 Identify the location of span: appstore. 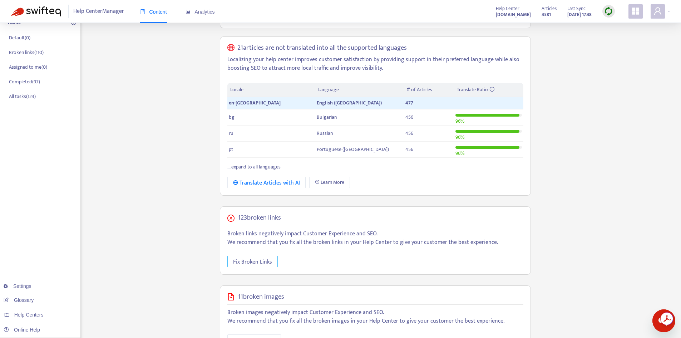
(635, 11).